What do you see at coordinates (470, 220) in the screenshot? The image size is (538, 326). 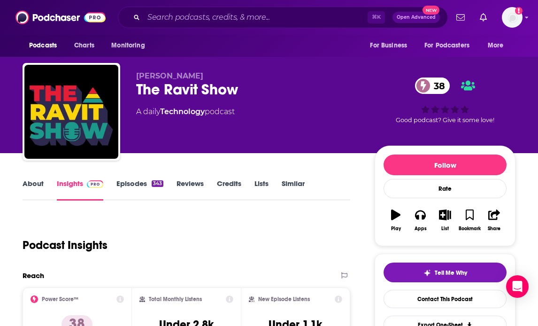 I see `button: Bookmark` at bounding box center [470, 220].